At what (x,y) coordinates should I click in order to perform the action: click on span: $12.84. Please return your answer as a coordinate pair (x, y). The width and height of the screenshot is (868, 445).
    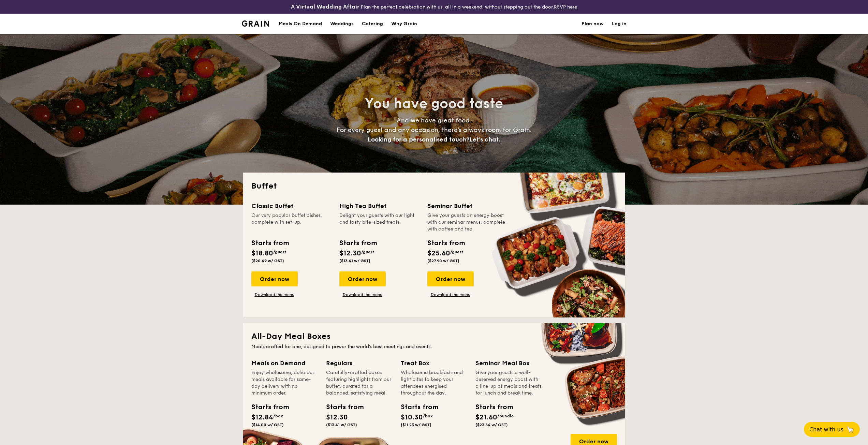
    Looking at the image, I should click on (263, 418).